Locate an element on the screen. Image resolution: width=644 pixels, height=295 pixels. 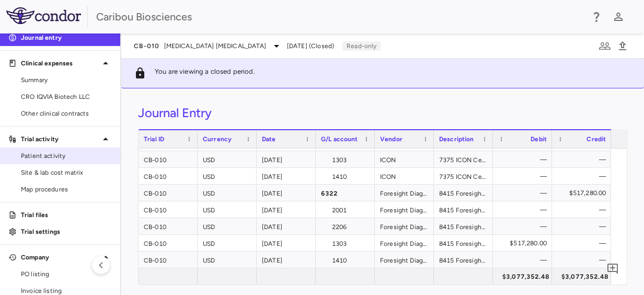
span: Description is located at coordinates (456, 139).